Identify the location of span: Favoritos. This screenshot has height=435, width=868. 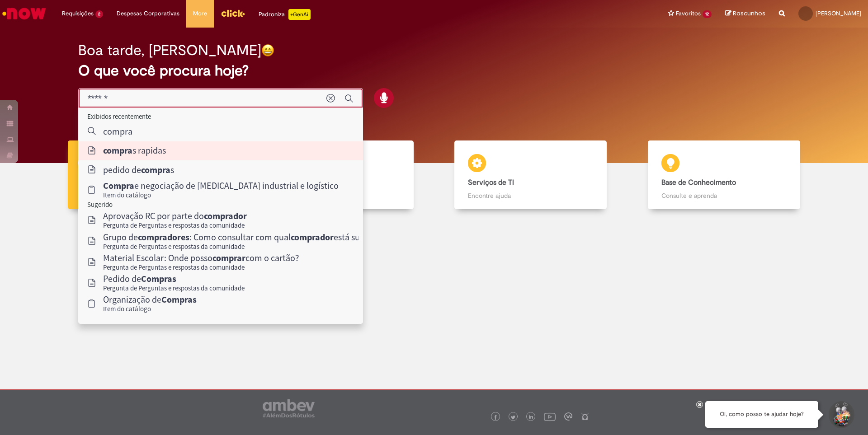
(688, 14).